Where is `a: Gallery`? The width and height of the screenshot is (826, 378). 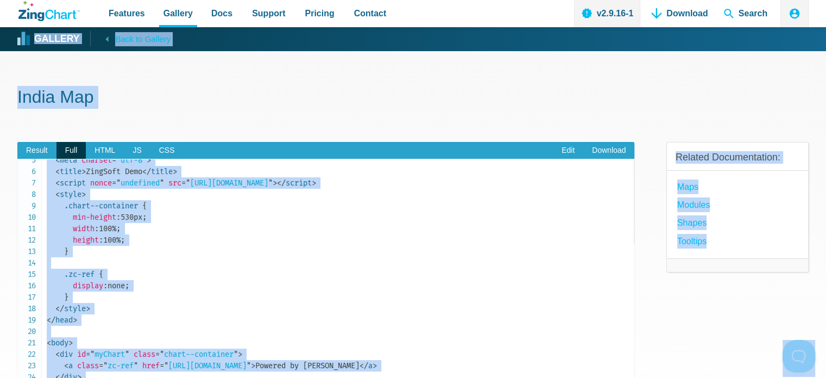
a: Gallery is located at coordinates (49, 39).